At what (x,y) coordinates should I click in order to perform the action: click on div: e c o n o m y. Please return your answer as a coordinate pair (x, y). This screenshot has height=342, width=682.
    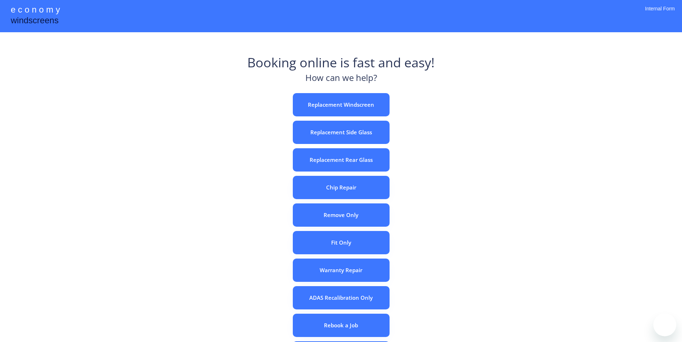
    Looking at the image, I should click on (35, 10).